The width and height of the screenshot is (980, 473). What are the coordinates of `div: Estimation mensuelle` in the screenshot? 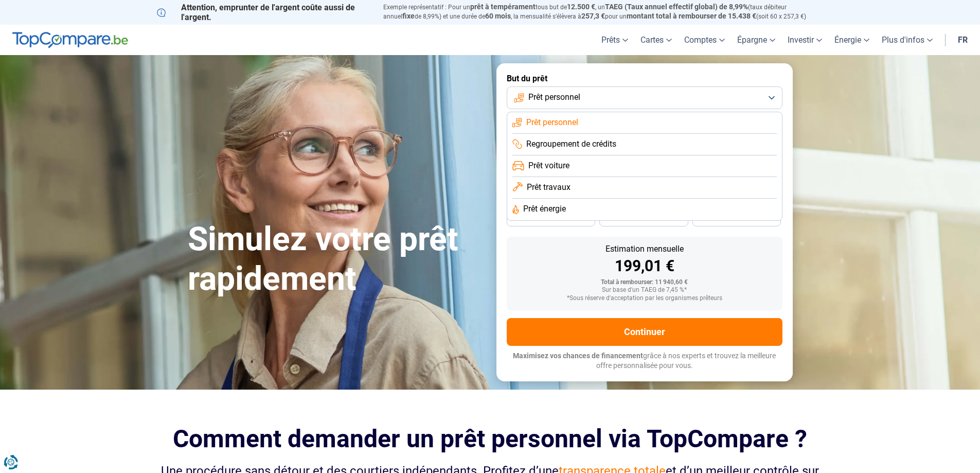 It's located at (644, 250).